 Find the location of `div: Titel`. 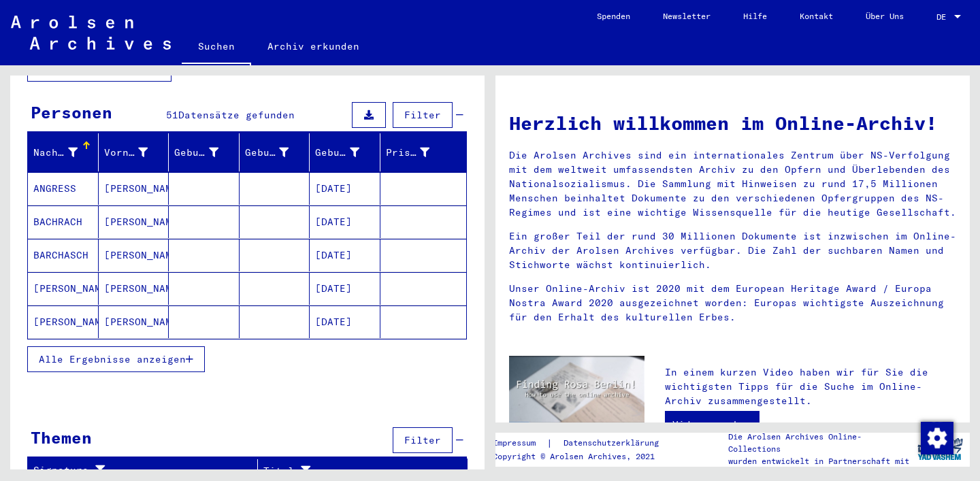

div: Titel is located at coordinates (349, 471).